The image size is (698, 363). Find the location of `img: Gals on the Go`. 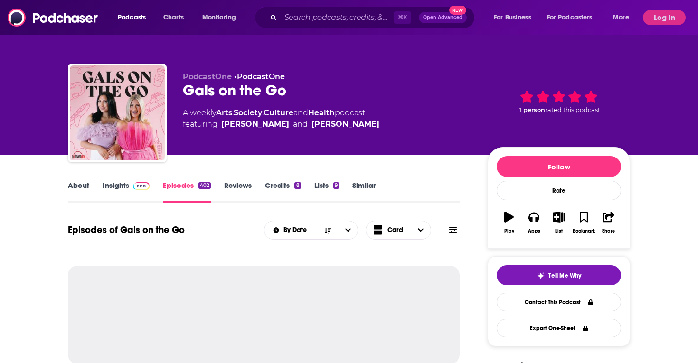

img: Gals on the Go is located at coordinates (117, 113).